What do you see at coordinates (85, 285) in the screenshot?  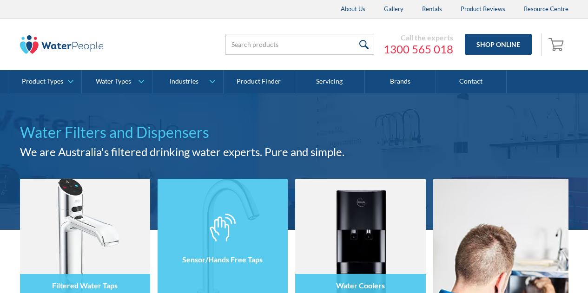 I see `h4: Filtered Water Taps` at bounding box center [85, 285].